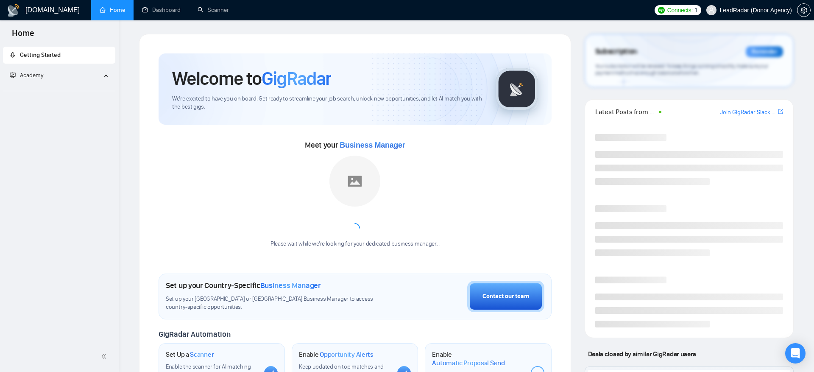 This screenshot has height=372, width=814. Describe the element at coordinates (243, 285) in the screenshot. I see `h1: Set up your Country-Specific` at that location.